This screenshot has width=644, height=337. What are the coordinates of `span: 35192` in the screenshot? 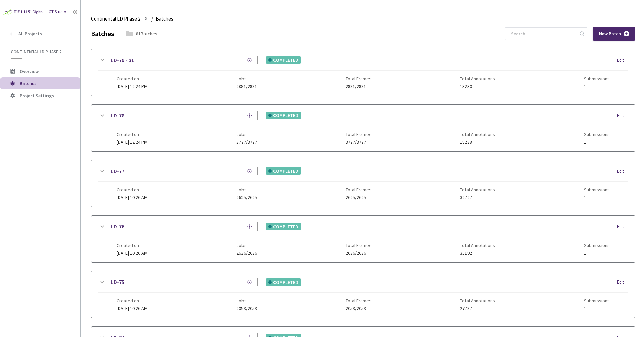 It's located at (478, 253).